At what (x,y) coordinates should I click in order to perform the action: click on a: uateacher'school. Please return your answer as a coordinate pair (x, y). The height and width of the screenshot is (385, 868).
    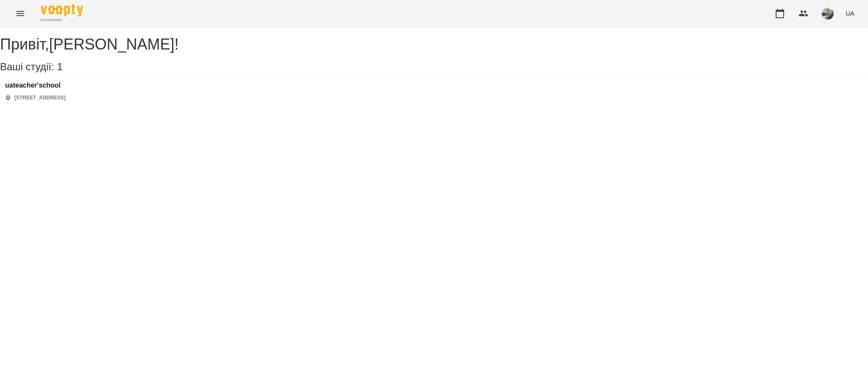
    Looking at the image, I should click on (35, 86).